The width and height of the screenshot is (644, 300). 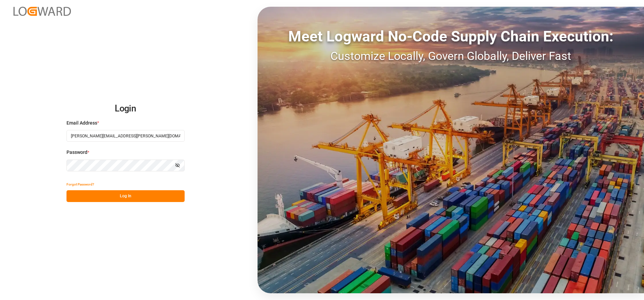 I want to click on h2: Login, so click(x=126, y=109).